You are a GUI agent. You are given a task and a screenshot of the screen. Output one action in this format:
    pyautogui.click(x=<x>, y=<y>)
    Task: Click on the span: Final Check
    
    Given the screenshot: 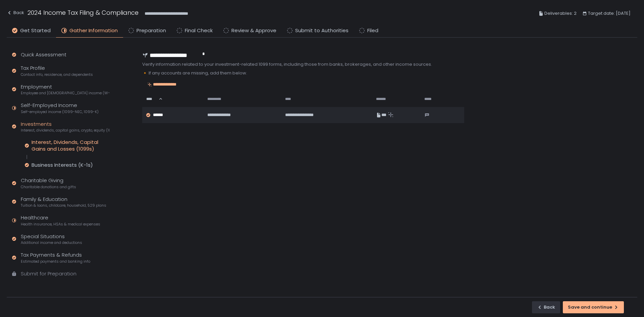 What is the action you would take?
    pyautogui.click(x=198, y=31)
    